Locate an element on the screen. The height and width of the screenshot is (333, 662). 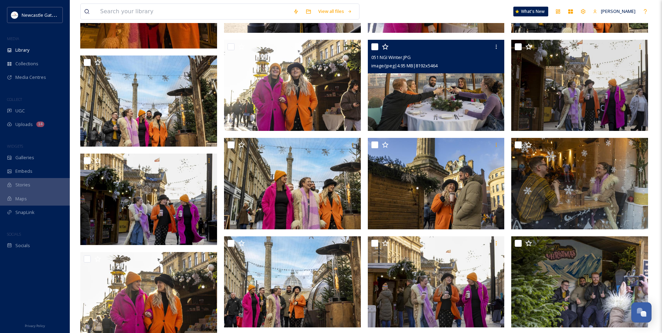
img: 041 NGI Winter.JPG is located at coordinates (580, 282).